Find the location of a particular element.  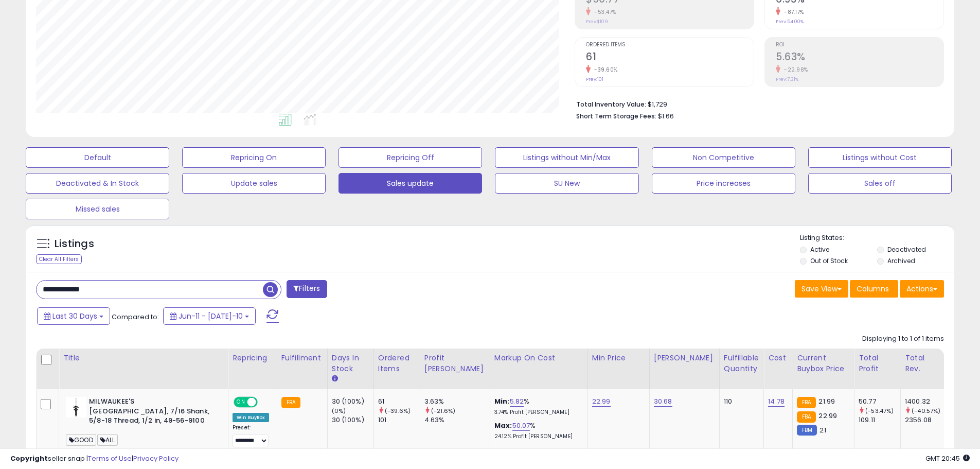

div: 1400.32 is located at coordinates (926, 402).